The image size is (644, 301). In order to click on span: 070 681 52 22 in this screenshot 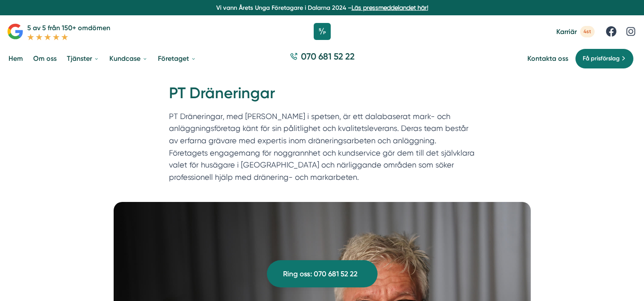, I will do `click(328, 56)`.